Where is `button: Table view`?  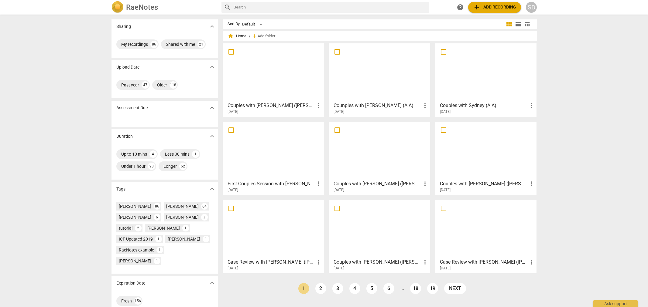
button: Table view is located at coordinates (527, 24).